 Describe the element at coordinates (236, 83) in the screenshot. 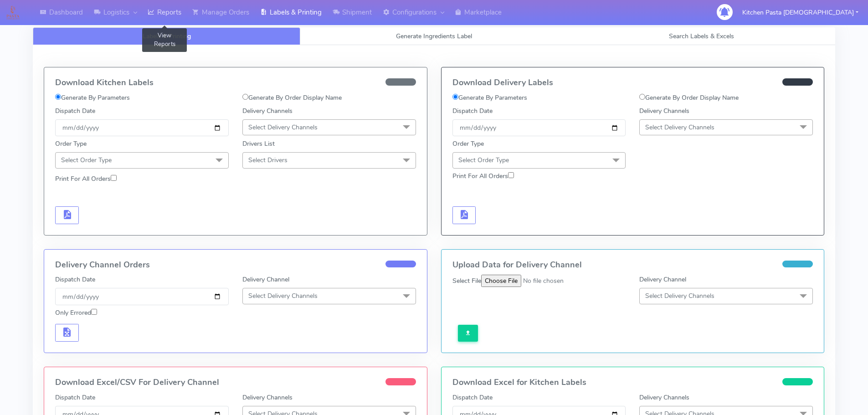

I see `h4: Download Kitchen Labels` at that location.